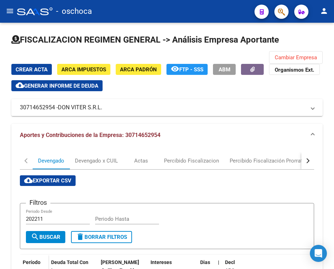 The image size is (334, 269). Describe the element at coordinates (45, 237) in the screenshot. I see `button: Buscar` at that location.